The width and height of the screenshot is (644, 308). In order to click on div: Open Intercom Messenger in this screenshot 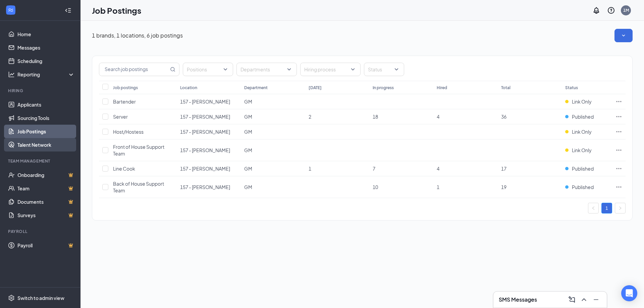, I will do `click(629, 294)`.